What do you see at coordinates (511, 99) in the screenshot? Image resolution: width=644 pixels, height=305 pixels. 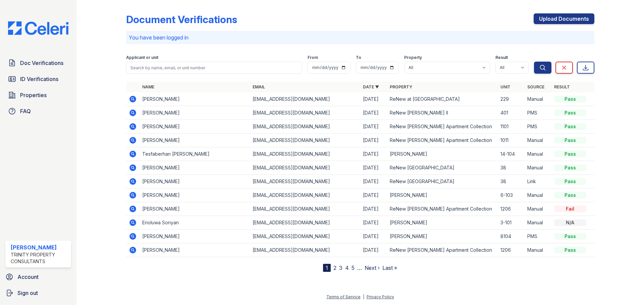 I see `td: 229` at bounding box center [511, 99].